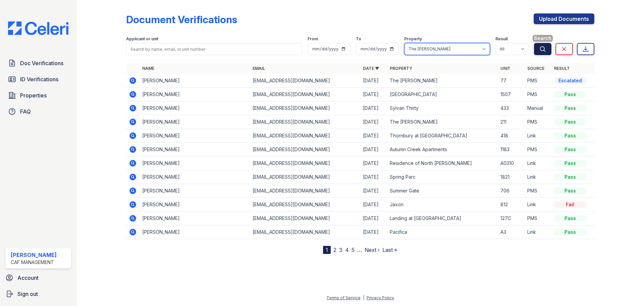 Image resolution: width=644 pixels, height=306 pixels. Describe the element at coordinates (142, 39) in the screenshot. I see `label: Applicant or unit` at that location.